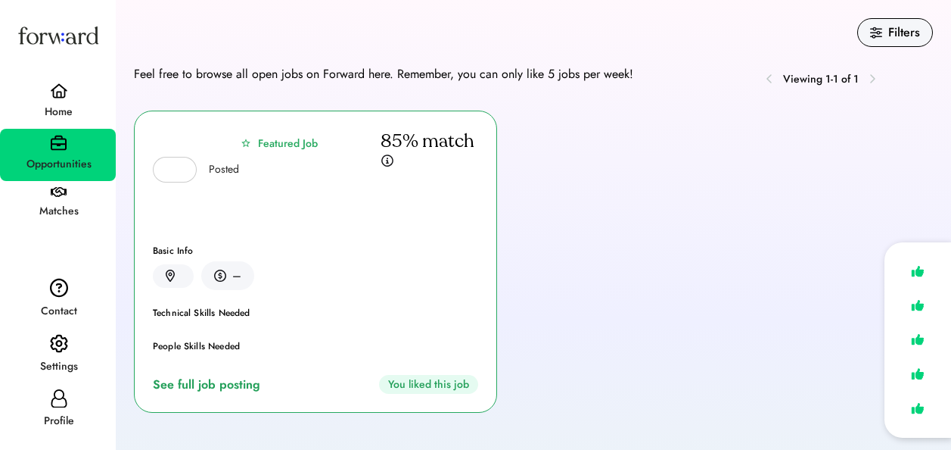 The width and height of the screenshot is (951, 450). What do you see at coordinates (210, 384) in the screenshot?
I see `a: See full job posting` at bounding box center [210, 384].